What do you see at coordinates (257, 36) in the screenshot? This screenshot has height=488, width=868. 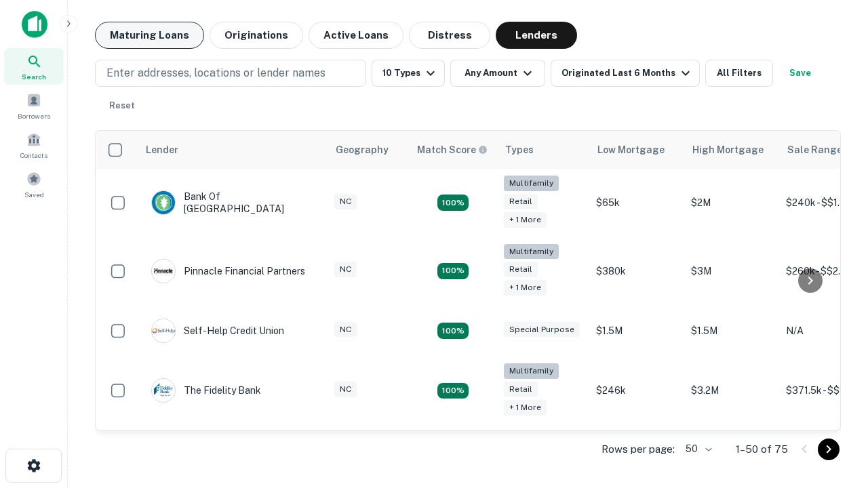 I see `button: Originations` at bounding box center [257, 36].